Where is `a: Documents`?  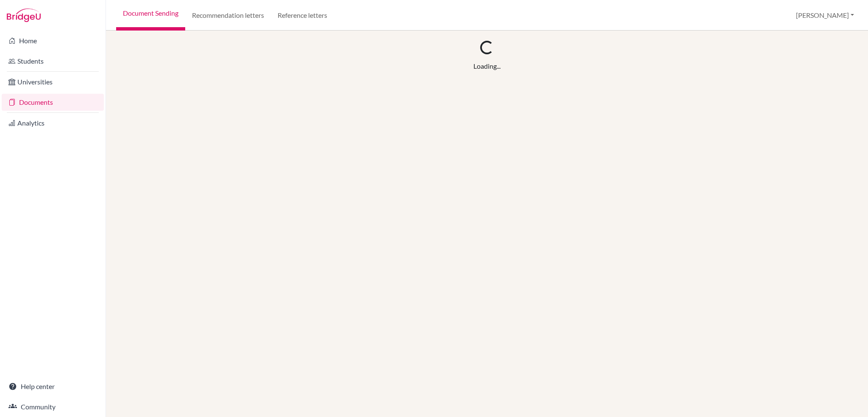
a: Documents is located at coordinates (52, 102).